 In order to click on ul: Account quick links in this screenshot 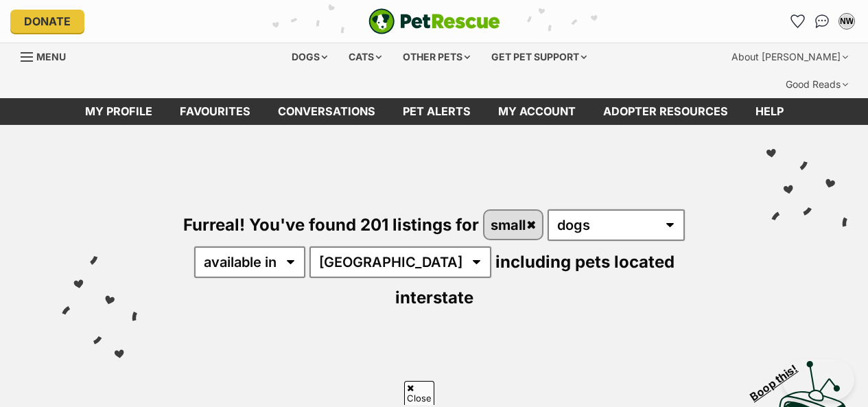, I will do `click(822, 21)`.